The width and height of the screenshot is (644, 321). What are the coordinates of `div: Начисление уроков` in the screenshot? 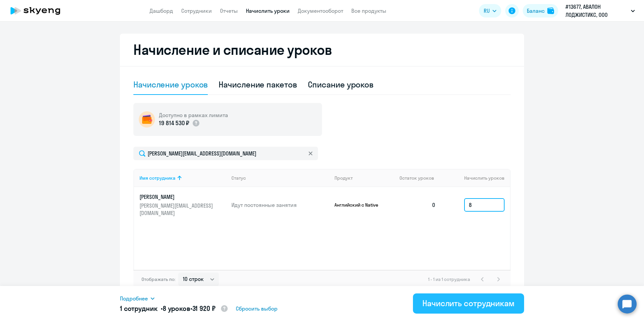 It's located at (170, 85).